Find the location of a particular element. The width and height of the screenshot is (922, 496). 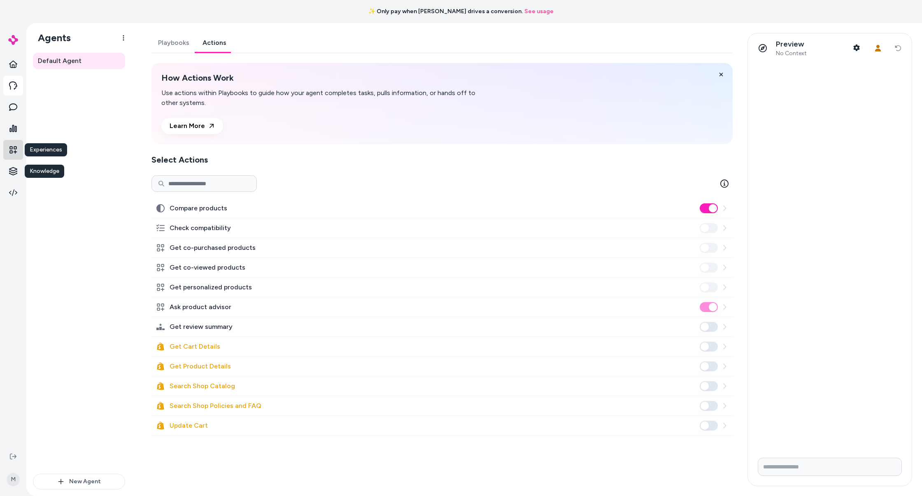

a: Actions is located at coordinates (214, 43).